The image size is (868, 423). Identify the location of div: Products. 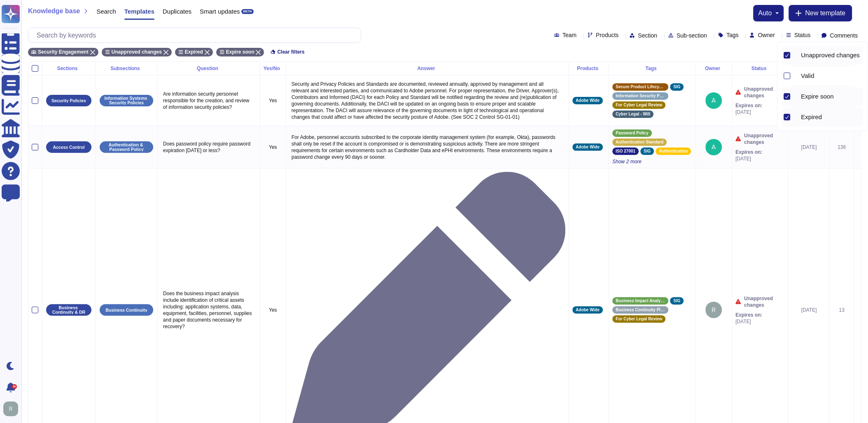
(589, 69).